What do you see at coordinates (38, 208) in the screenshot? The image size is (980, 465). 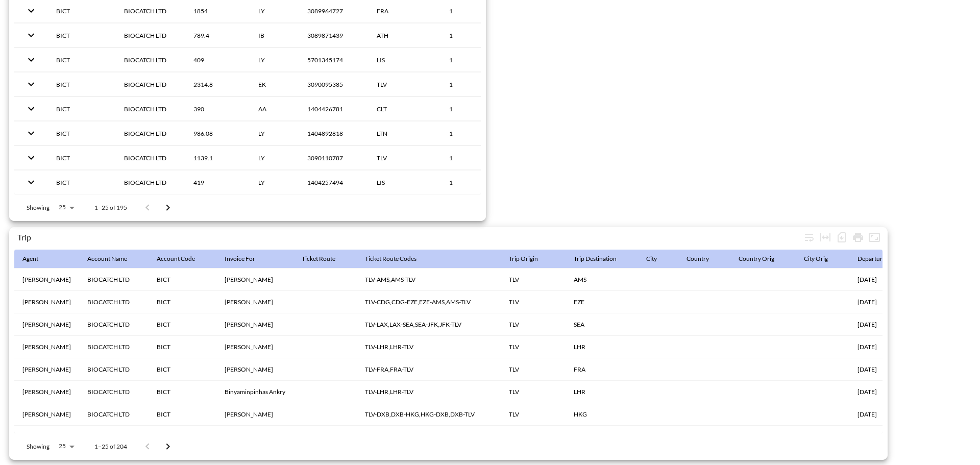 I see `p: Showing` at bounding box center [38, 208].